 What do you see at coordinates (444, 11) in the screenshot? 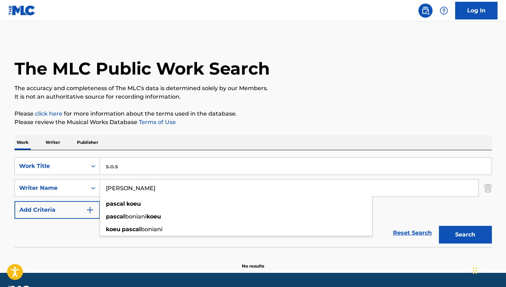
I see `img: help` at bounding box center [444, 11].